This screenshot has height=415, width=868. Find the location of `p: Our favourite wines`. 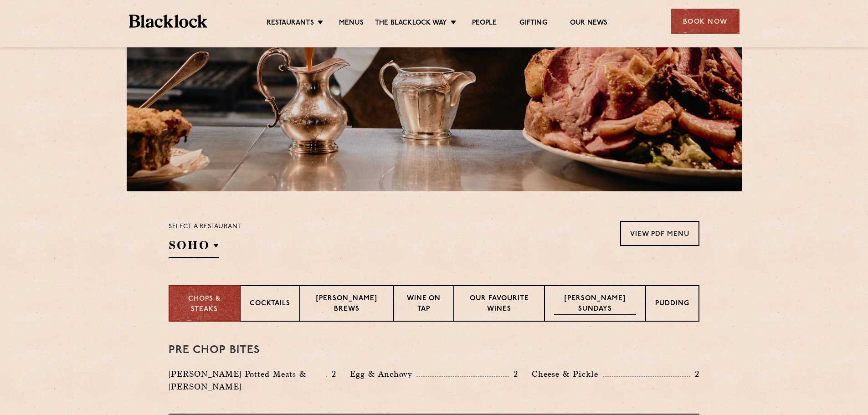

p: Our favourite wines is located at coordinates (499, 304).